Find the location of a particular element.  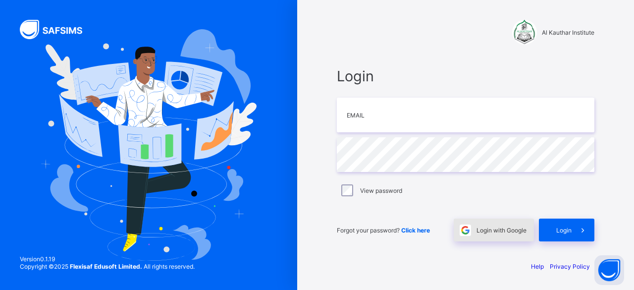

img: Hero Image is located at coordinates (148, 145).